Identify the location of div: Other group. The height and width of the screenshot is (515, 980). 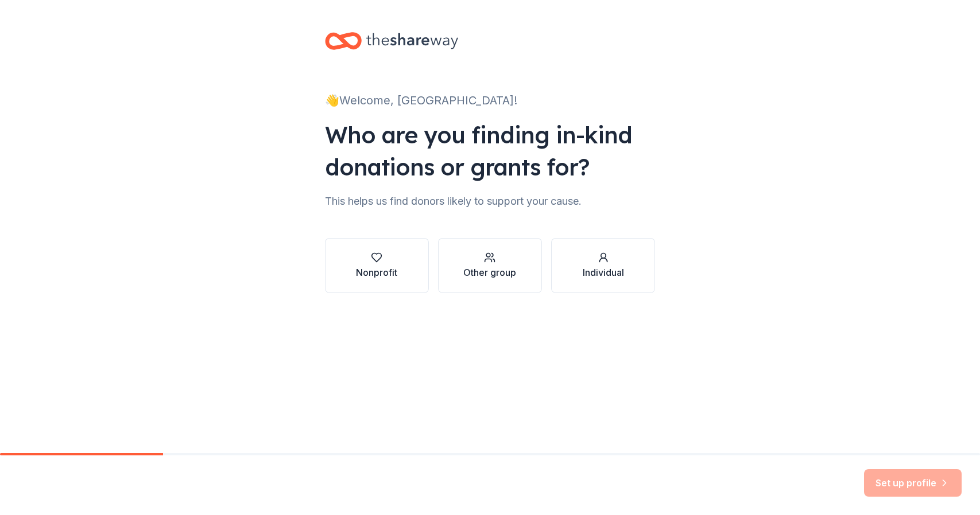
(490, 272).